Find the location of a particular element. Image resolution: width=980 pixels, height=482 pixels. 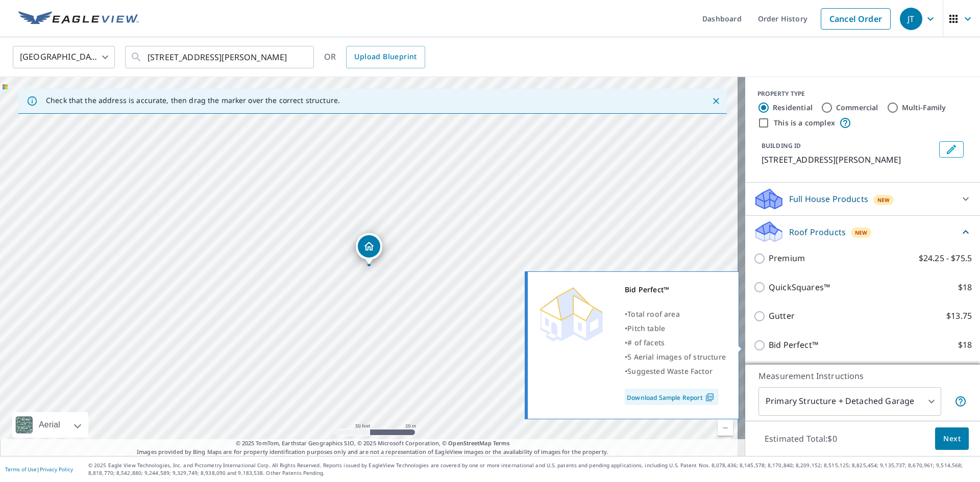

label: Residential is located at coordinates (793, 108).